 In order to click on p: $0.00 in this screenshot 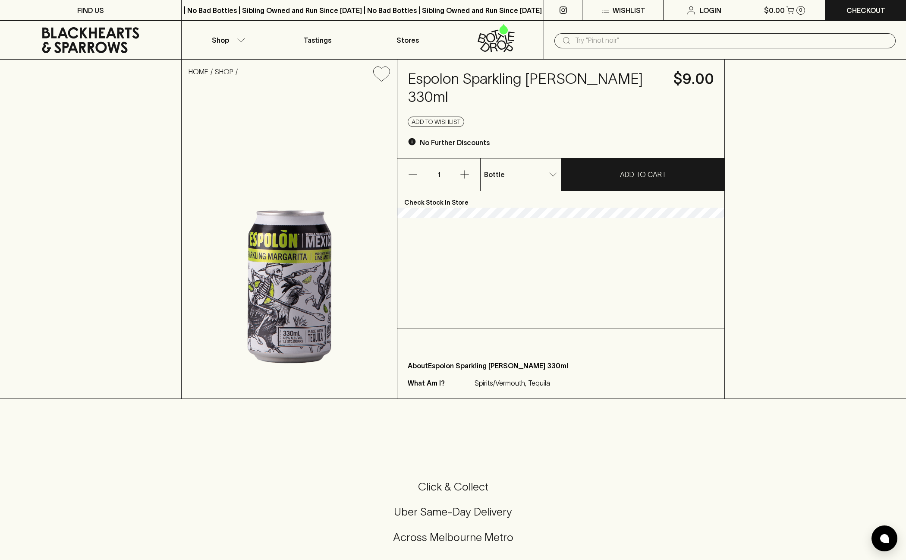, I will do `click(774, 10)`.